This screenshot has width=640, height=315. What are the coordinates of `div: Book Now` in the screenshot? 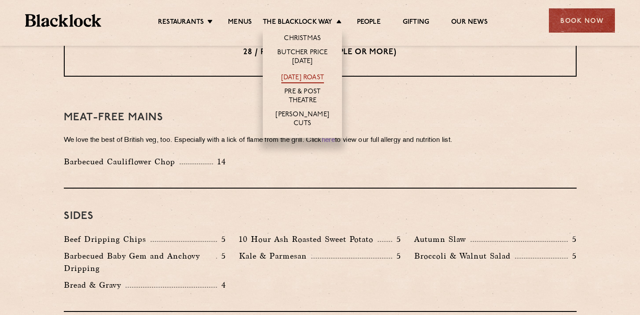 It's located at (582, 20).